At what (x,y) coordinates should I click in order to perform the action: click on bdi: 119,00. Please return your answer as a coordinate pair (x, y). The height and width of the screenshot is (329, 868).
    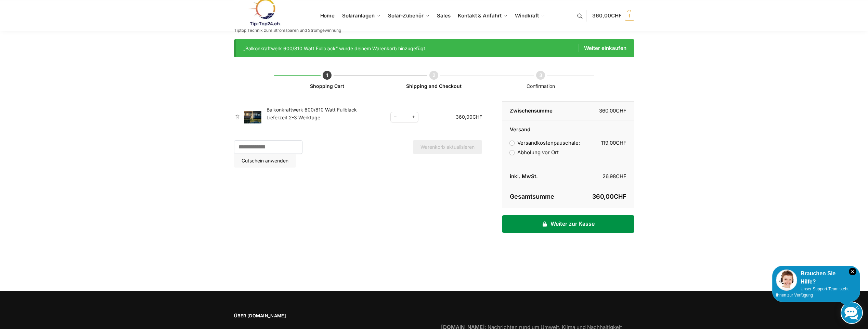
    Looking at the image, I should click on (614, 142).